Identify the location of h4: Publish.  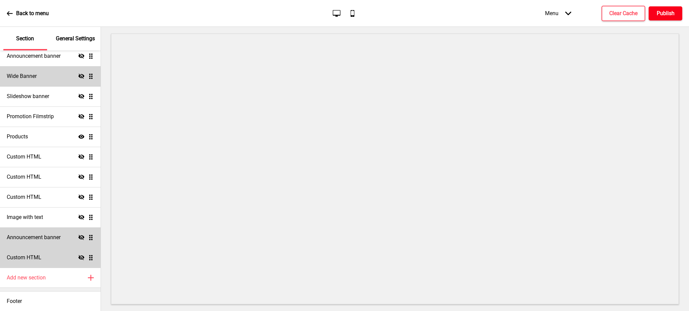
(665, 13).